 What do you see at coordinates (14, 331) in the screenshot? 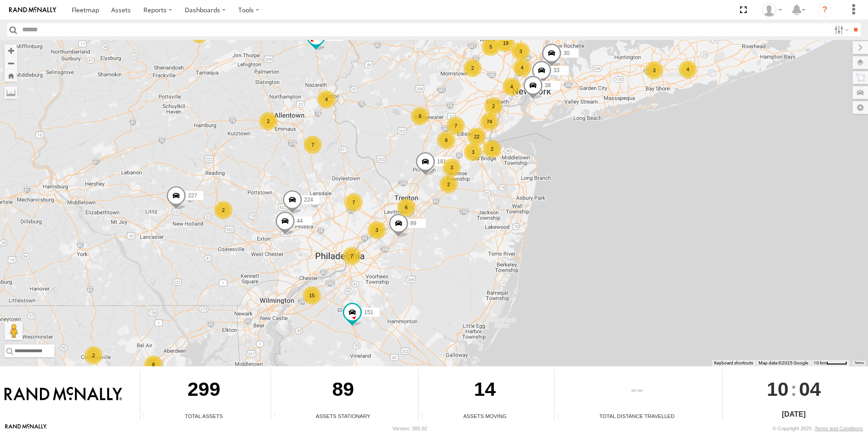
I see `button: Drag Pegman onto the map to open Street View` at bounding box center [14, 331].